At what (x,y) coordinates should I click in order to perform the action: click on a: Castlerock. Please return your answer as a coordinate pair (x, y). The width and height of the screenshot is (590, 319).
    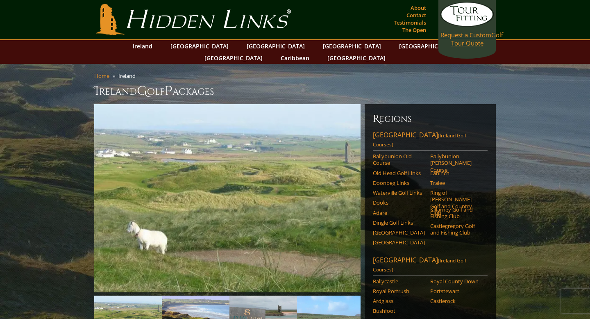
    Looking at the image, I should click on (456, 301).